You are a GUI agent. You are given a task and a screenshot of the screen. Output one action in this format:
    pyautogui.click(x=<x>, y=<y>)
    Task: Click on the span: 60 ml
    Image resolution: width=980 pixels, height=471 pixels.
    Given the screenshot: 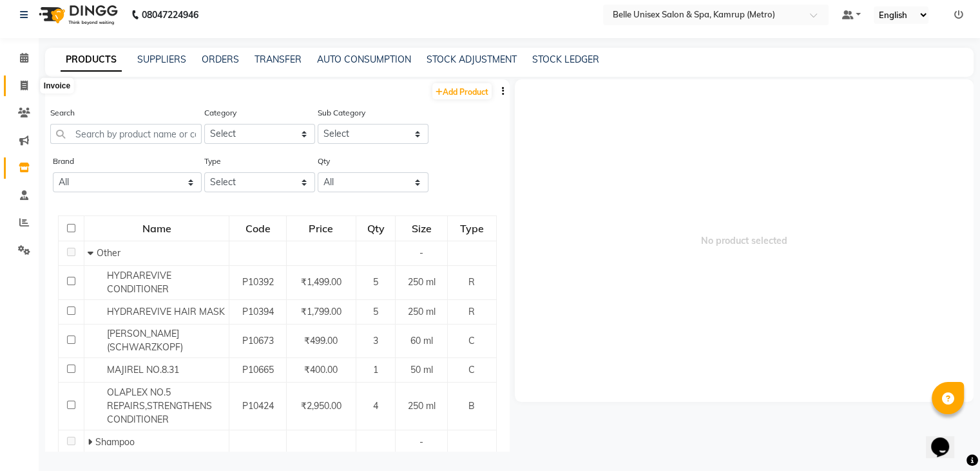 What is the action you would take?
    pyautogui.click(x=421, y=341)
    